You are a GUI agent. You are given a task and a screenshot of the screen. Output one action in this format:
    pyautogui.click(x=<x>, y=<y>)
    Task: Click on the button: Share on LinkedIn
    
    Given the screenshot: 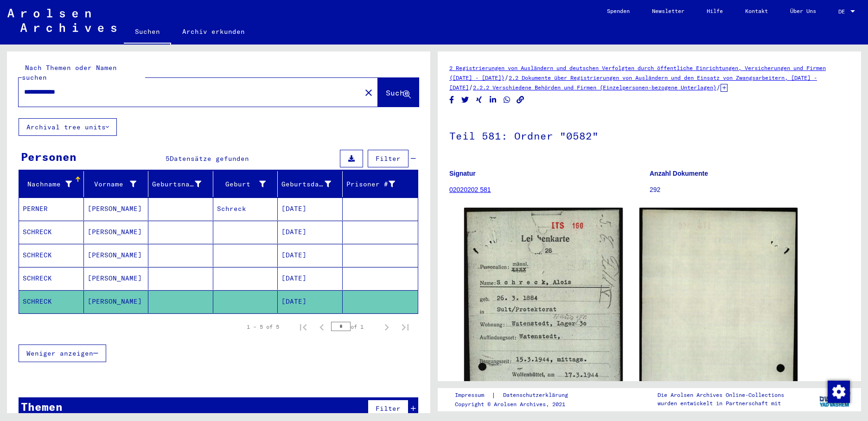 What is the action you would take?
    pyautogui.click(x=493, y=99)
    